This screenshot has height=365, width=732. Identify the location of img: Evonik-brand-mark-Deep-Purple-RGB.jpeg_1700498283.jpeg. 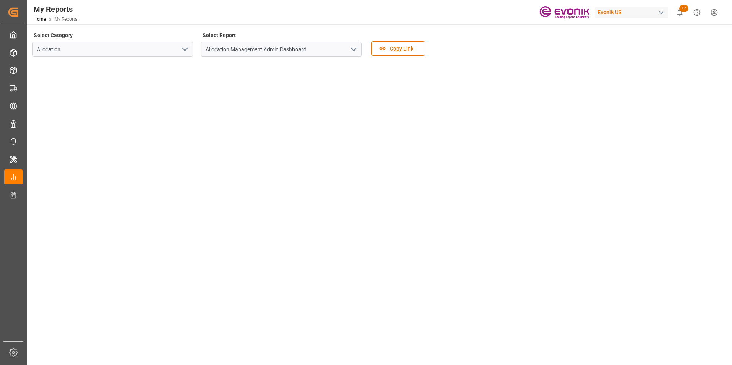
(564, 12).